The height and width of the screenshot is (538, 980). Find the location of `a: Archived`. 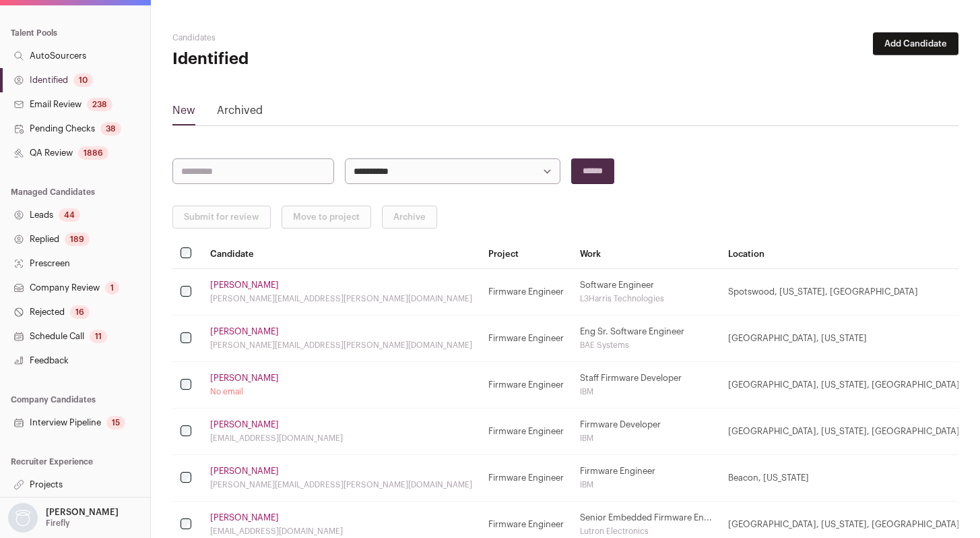

a: Archived is located at coordinates (240, 114).